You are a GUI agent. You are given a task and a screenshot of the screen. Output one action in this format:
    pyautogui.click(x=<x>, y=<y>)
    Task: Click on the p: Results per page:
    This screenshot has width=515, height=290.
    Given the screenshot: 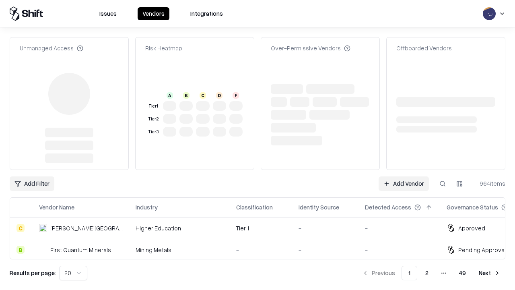 What is the action you would take?
    pyautogui.click(x=33, y=273)
    